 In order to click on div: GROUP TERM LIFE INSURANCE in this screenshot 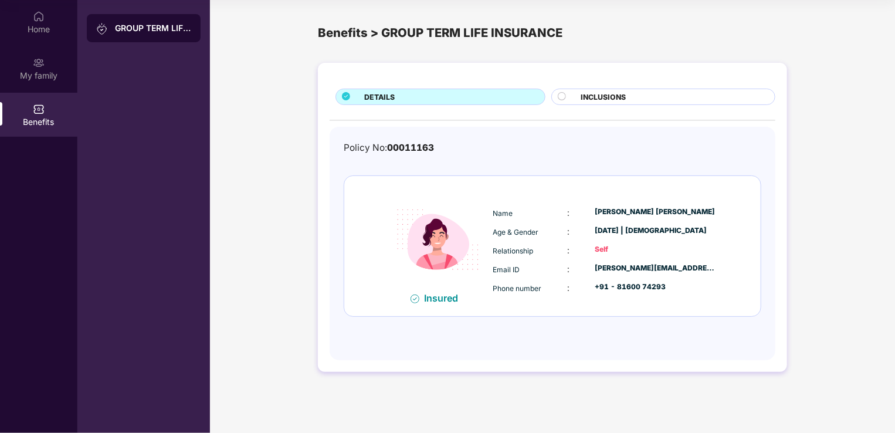, I will do `click(153, 28)`.